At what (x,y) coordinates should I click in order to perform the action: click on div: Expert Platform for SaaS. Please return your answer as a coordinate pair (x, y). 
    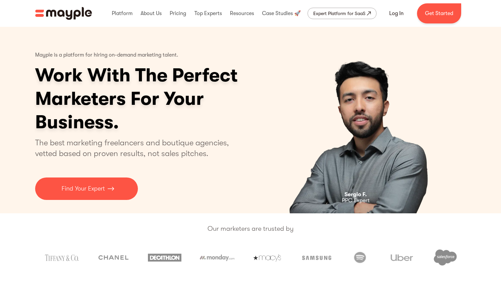
    Looking at the image, I should click on (340, 13).